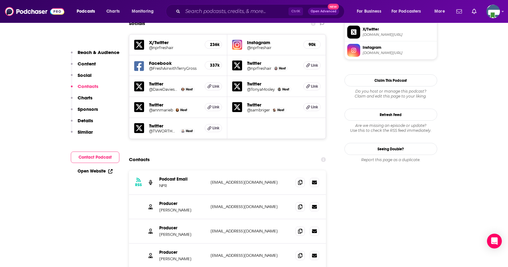  Describe the element at coordinates (84, 89) in the screenshot. I see `button: Contacts` at that location.